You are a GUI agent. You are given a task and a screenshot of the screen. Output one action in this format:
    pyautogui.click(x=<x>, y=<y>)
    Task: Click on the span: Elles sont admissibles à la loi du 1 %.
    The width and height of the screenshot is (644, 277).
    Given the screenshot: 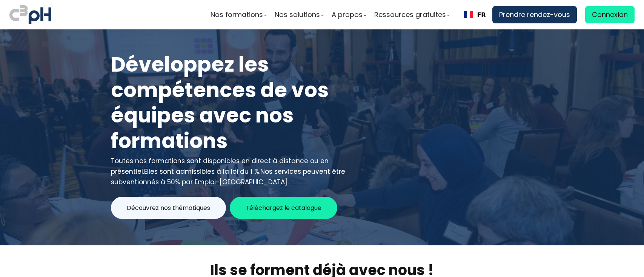 What is the action you would take?
    pyautogui.click(x=202, y=171)
    